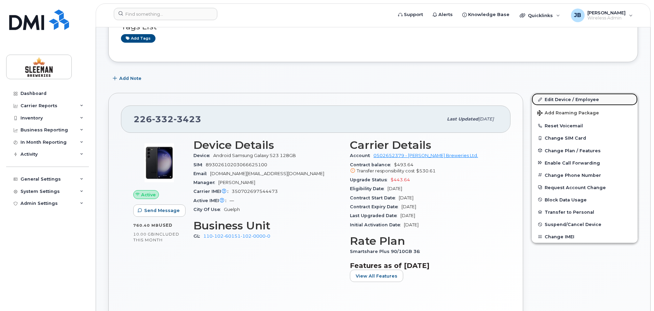  Describe the element at coordinates (424, 241) in the screenshot. I see `h3: Rate Plan` at that location.